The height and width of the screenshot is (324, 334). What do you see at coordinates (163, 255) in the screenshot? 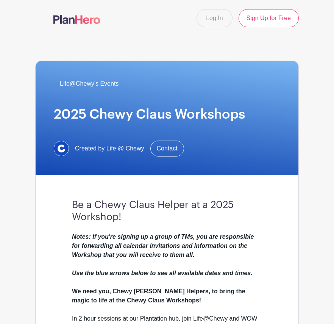
I see `em: Notes: If you're signing up a group of TMs, you are responsible for forwarding all calendar invit...` at bounding box center [163, 255].